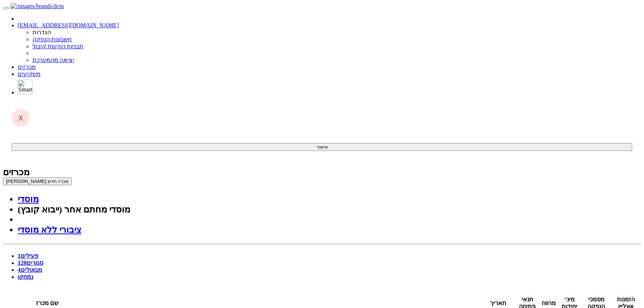 The width and height of the screenshot is (644, 308). Describe the element at coordinates (22, 263) in the screenshot. I see `span: 120` at that location.